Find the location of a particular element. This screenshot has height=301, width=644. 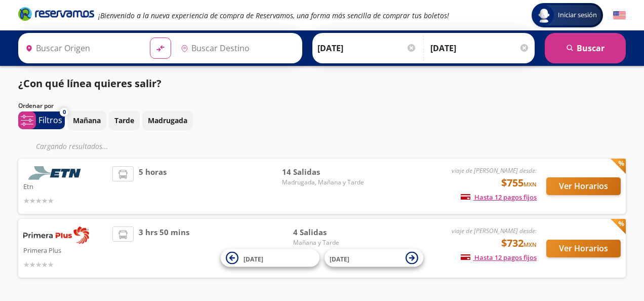

span: $732 is located at coordinates (519, 243).